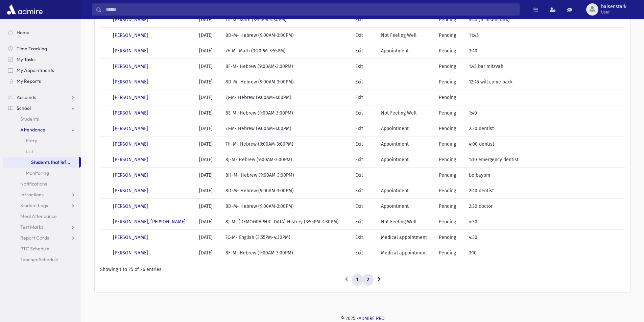 This screenshot has width=644, height=322. I want to click on td: 7D-M- Math (3:55PM-4:30PM), so click(286, 20).